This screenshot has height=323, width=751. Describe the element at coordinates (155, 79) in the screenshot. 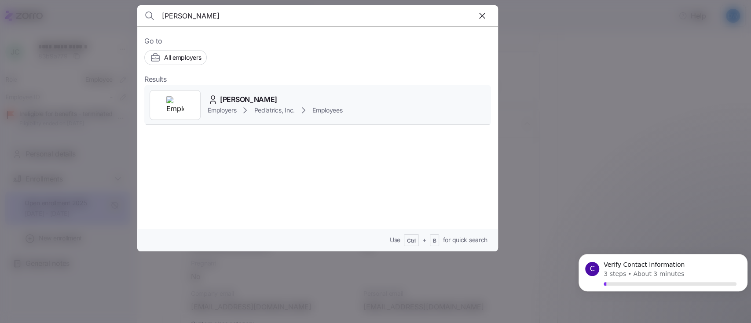

I see `span: Results` at that location.